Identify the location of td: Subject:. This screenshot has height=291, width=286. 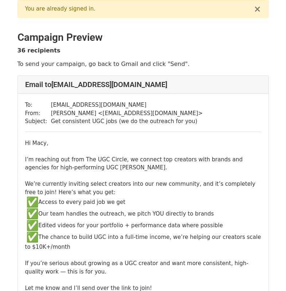
(38, 121).